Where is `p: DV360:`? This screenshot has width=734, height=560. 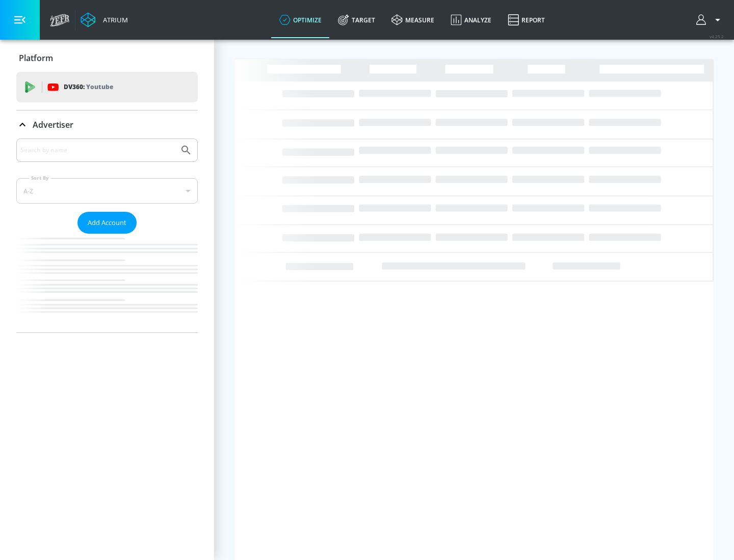 p: DV360: is located at coordinates (88, 87).